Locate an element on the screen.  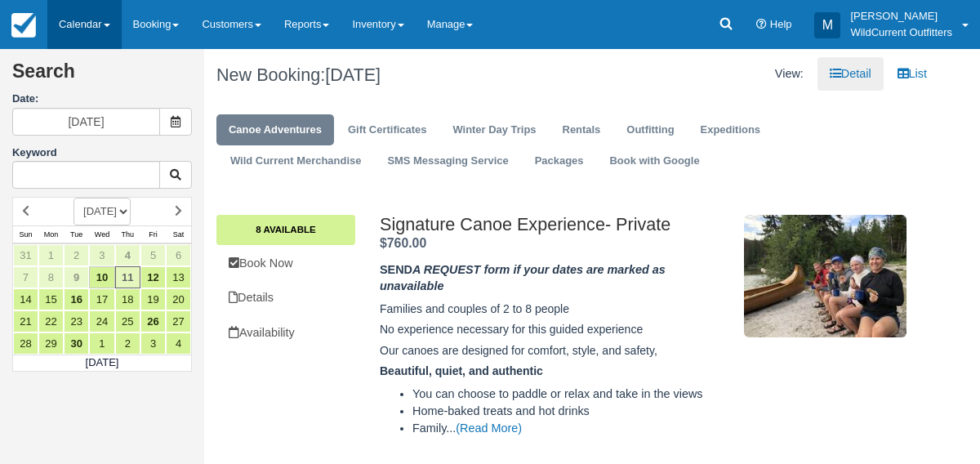
label: Date: is located at coordinates (102, 99).